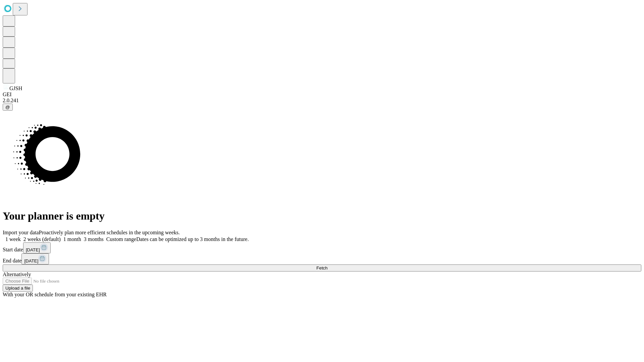 This screenshot has width=644, height=362. What do you see at coordinates (72, 239) in the screenshot?
I see `span: 1 month` at bounding box center [72, 239].